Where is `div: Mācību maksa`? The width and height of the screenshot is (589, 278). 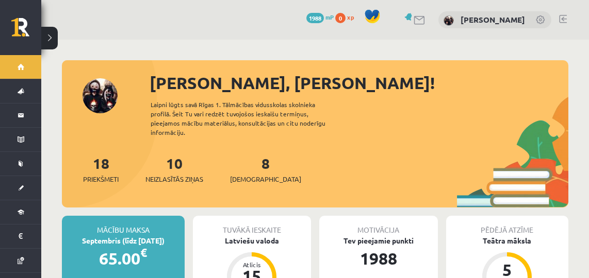 div: Mācību maksa is located at coordinates (123, 226).